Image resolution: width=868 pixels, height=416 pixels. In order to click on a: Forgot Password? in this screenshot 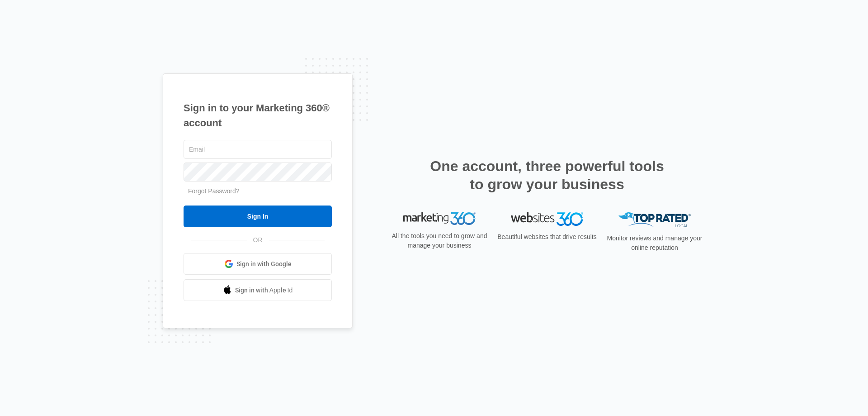, I will do `click(214, 191)`.